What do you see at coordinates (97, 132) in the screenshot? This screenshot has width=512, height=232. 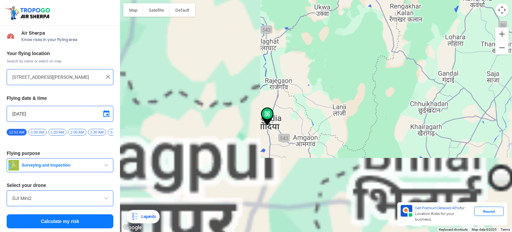 I see `span: 2:30 AM` at bounding box center [97, 132].